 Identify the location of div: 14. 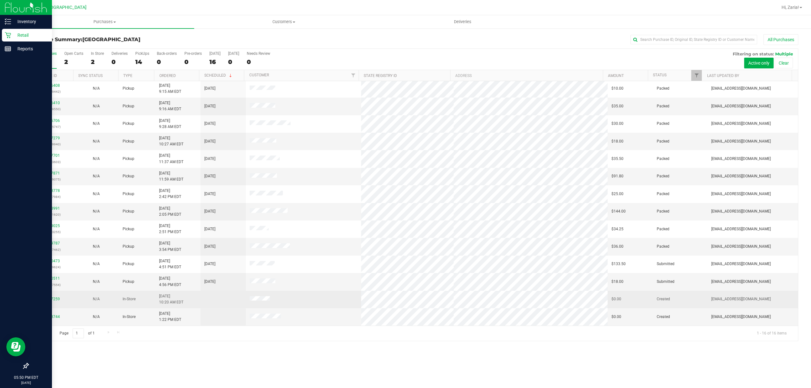
(142, 62).